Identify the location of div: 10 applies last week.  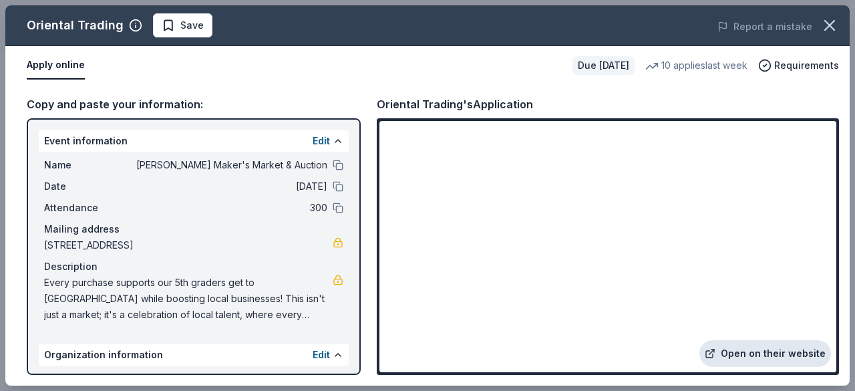
(696, 65).